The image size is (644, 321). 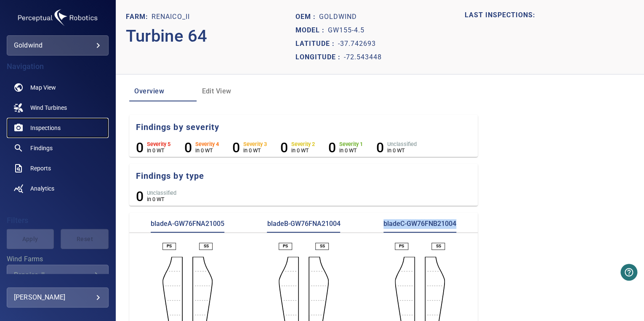 I want to click on span: Overview, so click(x=163, y=91).